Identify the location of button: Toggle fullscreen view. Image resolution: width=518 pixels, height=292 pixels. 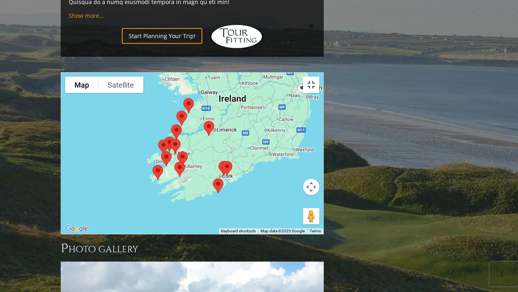
(311, 85).